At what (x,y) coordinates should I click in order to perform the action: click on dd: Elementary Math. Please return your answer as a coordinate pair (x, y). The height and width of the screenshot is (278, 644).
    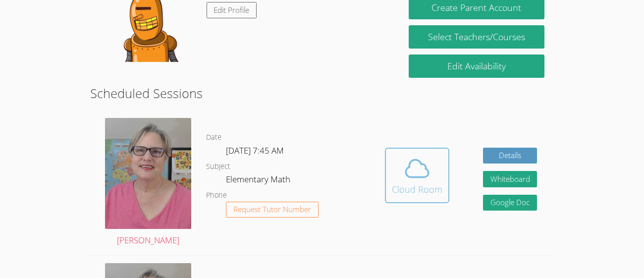
    Looking at the image, I should click on (259, 181).